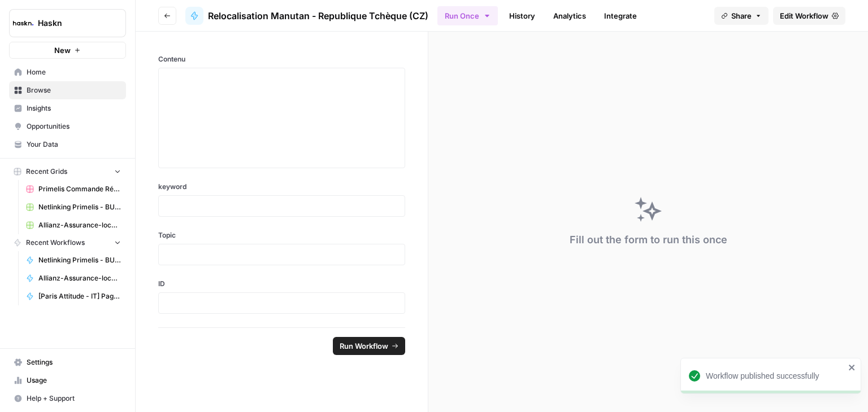 This screenshot has height=412, width=868. I want to click on span: Relocalisation Manutan - Republique Tchèque (CZ), so click(318, 16).